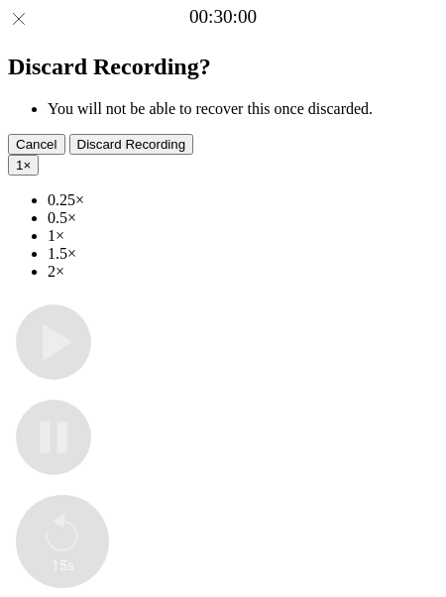 The image size is (446, 597). Describe the element at coordinates (19, 165) in the screenshot. I see `span: 1` at that location.